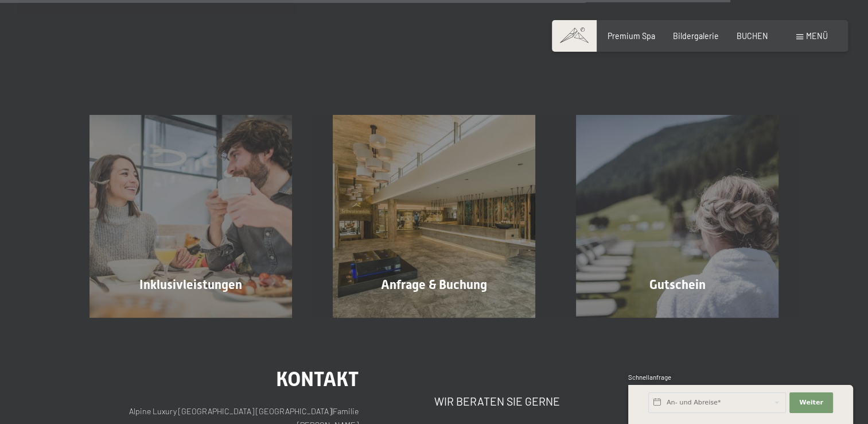 Image resolution: width=868 pixels, height=424 pixels. Describe the element at coordinates (811, 403) in the screenshot. I see `span: Weiter` at that location.